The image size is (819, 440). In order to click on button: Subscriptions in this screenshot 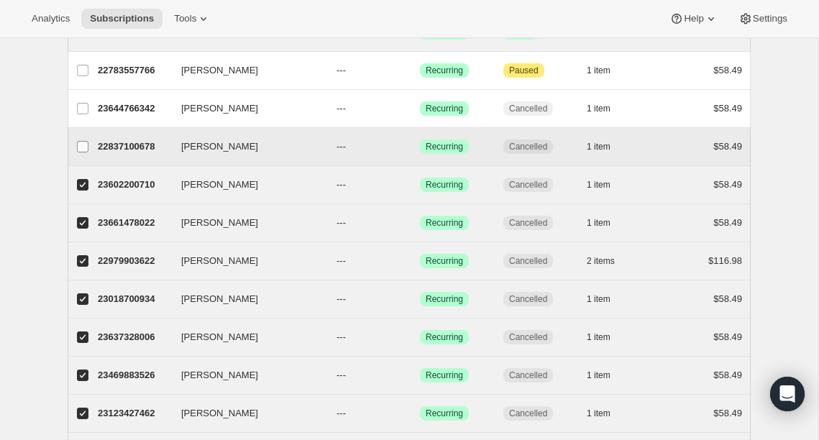, I will do `click(122, 19)`.